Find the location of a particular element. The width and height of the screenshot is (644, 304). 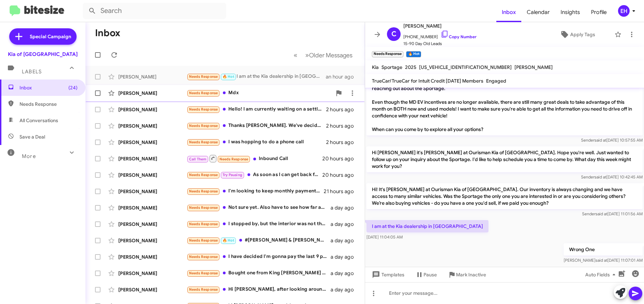

span: Mark Inactive is located at coordinates (471, 275).